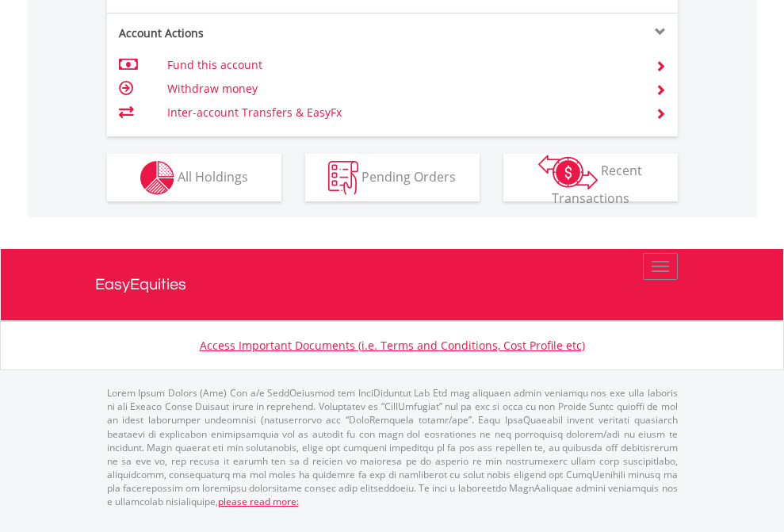  What do you see at coordinates (590, 178) in the screenshot?
I see `button: Recent Transactions` at bounding box center [590, 178].